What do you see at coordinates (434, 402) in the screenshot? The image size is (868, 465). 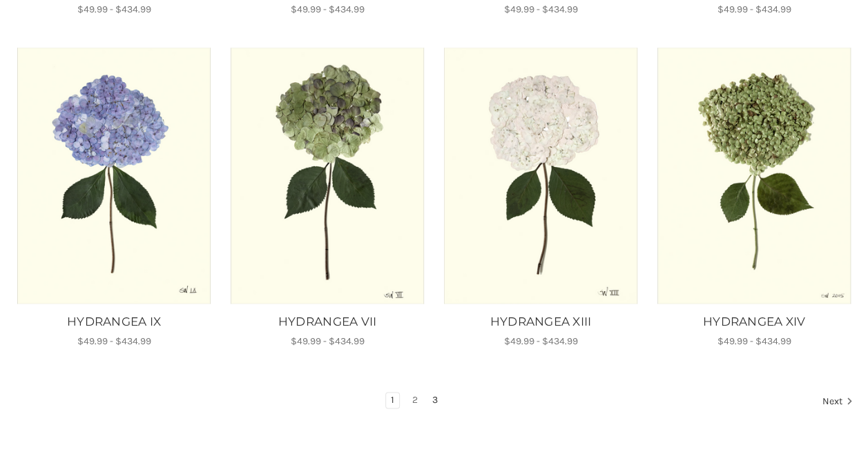 I see `nav: pagination` at bounding box center [434, 402].